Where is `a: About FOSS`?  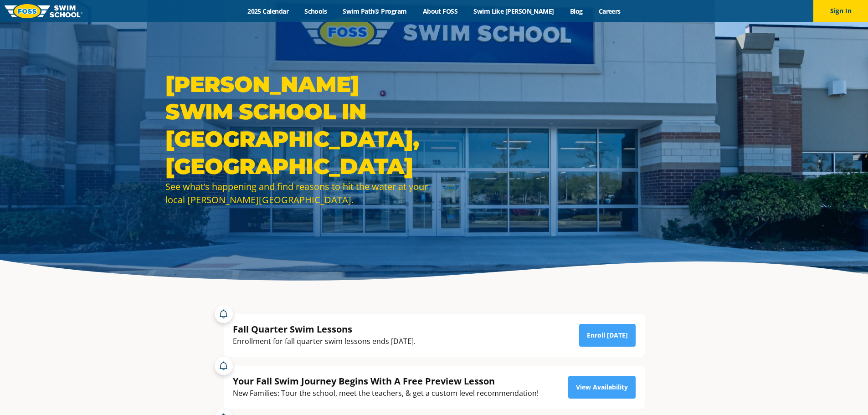 a: About FOSS is located at coordinates (441, 11).